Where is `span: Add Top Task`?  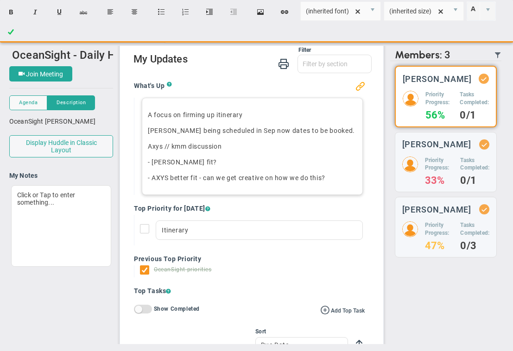
span: Add Top Task is located at coordinates (348, 311).